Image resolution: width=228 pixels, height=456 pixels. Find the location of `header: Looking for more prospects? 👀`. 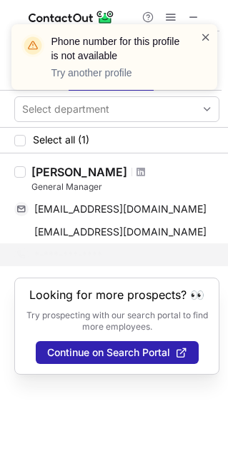

header: Looking for more prospects? 👀 is located at coordinates (116, 295).